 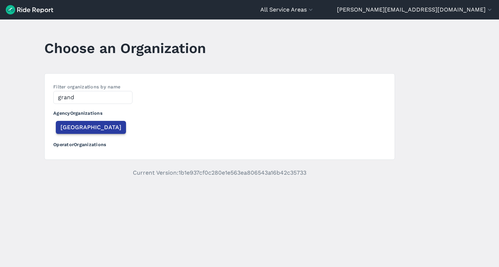 I want to click on h3: Operator Organizations, so click(x=220, y=143).